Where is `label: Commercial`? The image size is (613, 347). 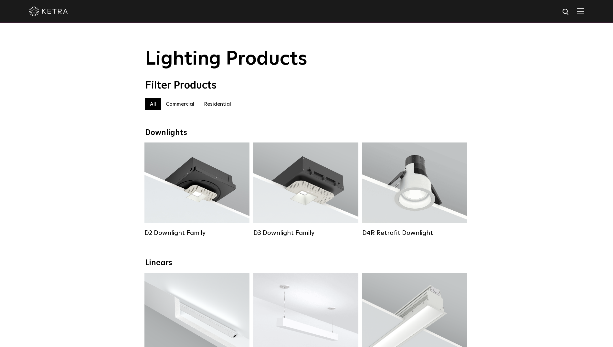
label: Commercial is located at coordinates (180, 104).